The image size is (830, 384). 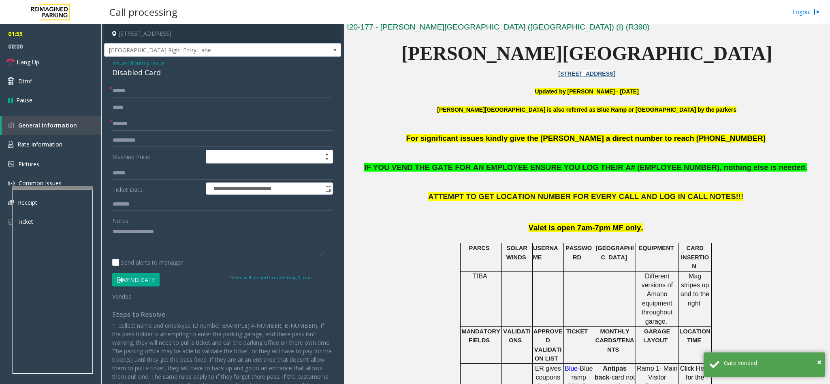 I want to click on span: Pictures, so click(x=29, y=164).